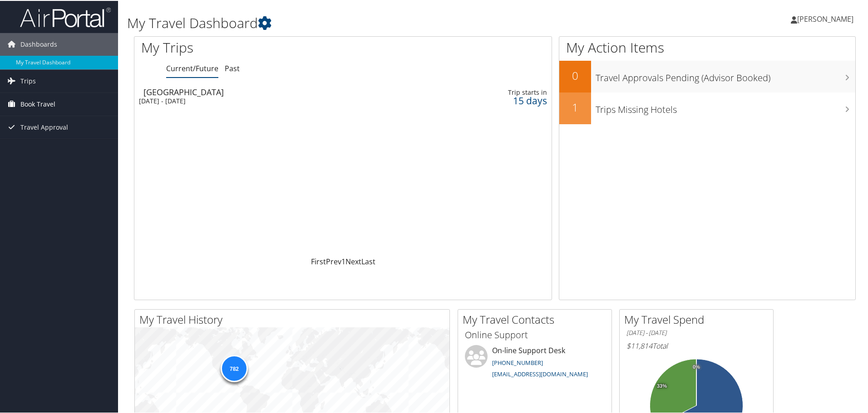  What do you see at coordinates (707, 108) in the screenshot?
I see `a: 1Trips Missing Hotels` at bounding box center [707, 108].